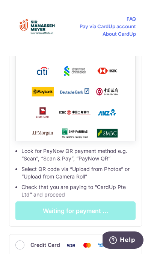  Describe the element at coordinates (79, 158) in the screenshot. I see `li: Look for PayNow QR payment method e.g. “Scan”, “Scan & Pay”, “PayNow QR”` at that location.